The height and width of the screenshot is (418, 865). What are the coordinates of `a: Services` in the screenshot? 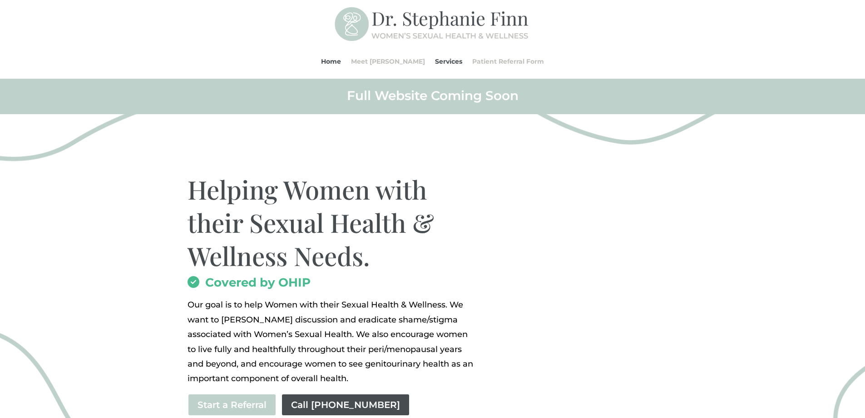 It's located at (449, 61).